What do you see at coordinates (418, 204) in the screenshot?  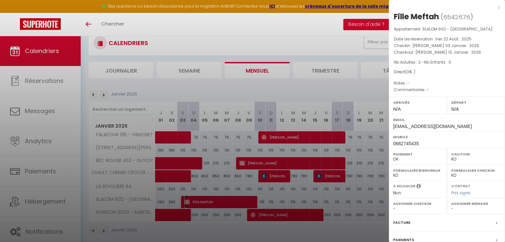 I see `label: Assigner Checkin` at bounding box center [418, 204].